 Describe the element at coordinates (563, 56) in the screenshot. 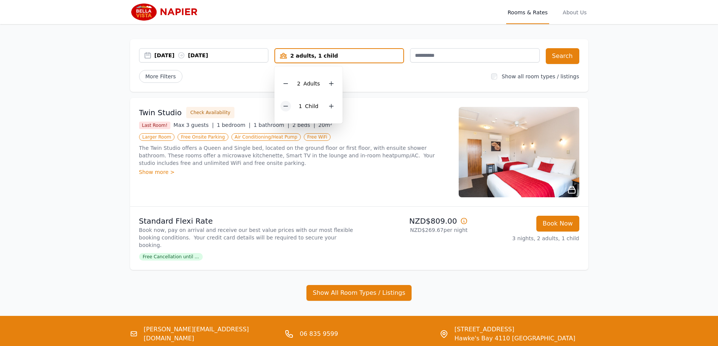

I see `button: Search` at that location.